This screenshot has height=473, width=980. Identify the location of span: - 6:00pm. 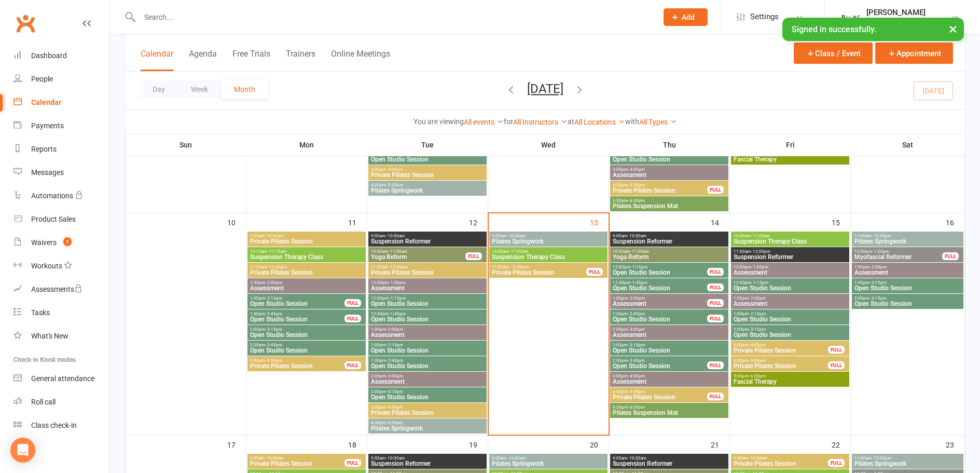
(757, 376).